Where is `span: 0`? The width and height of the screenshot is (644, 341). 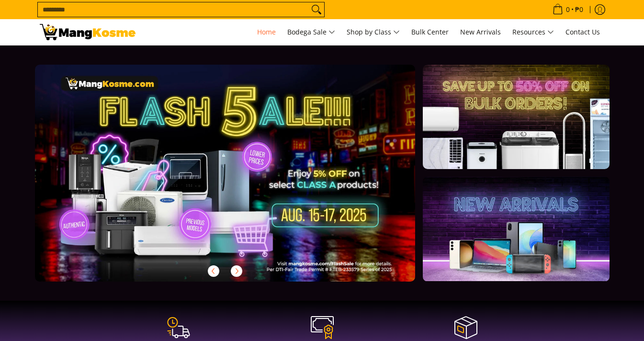 span: 0 is located at coordinates (568, 10).